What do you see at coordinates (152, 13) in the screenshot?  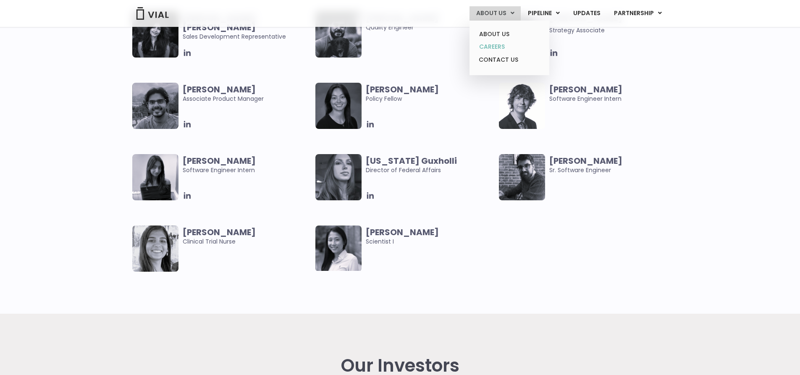 I see `img: Vial Logo` at bounding box center [152, 13].